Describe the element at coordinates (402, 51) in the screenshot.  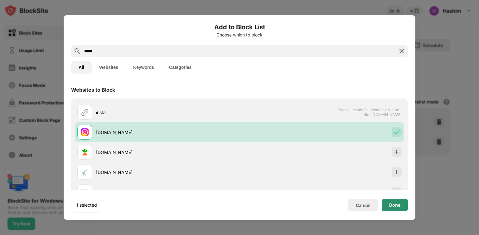
I see `img: search-close` at that location.